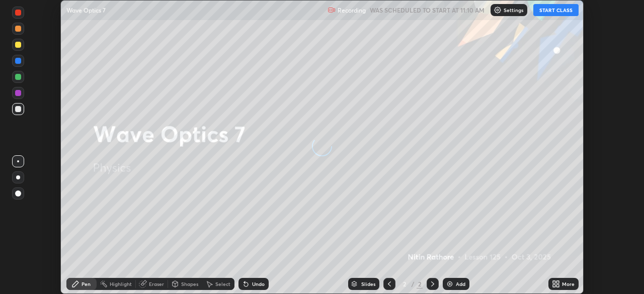  Describe the element at coordinates (450, 284) in the screenshot. I see `img: add-slide-button` at that location.